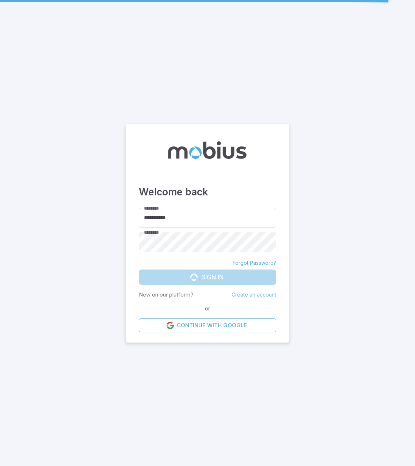 Image resolution: width=415 pixels, height=466 pixels. I want to click on span: or, so click(207, 308).